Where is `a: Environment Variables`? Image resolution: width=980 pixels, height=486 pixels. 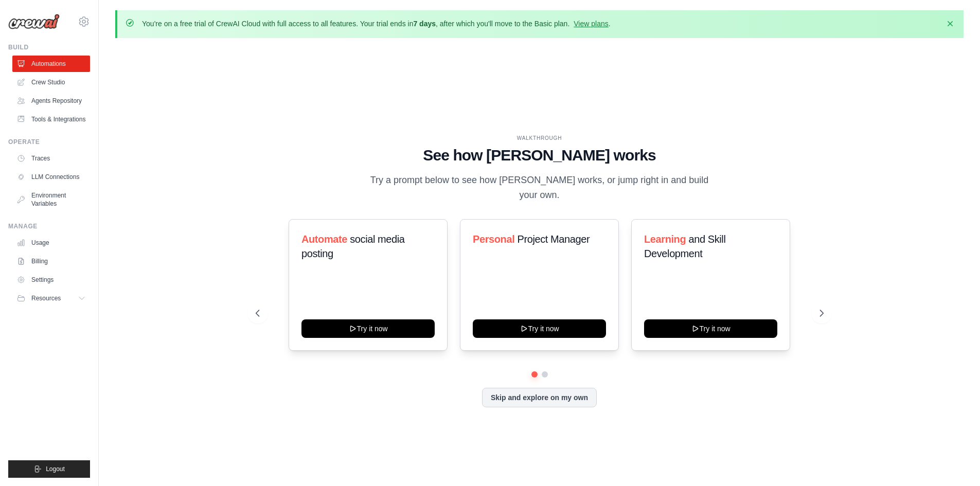 a: Environment Variables is located at coordinates (51, 200).